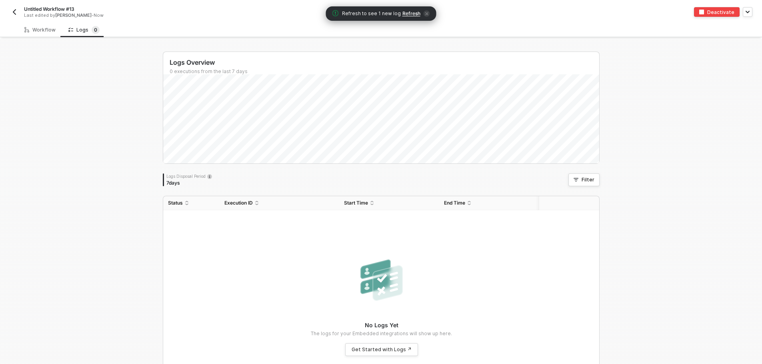  I want to click on span: Refresh to see 1 new log, so click(371, 14).